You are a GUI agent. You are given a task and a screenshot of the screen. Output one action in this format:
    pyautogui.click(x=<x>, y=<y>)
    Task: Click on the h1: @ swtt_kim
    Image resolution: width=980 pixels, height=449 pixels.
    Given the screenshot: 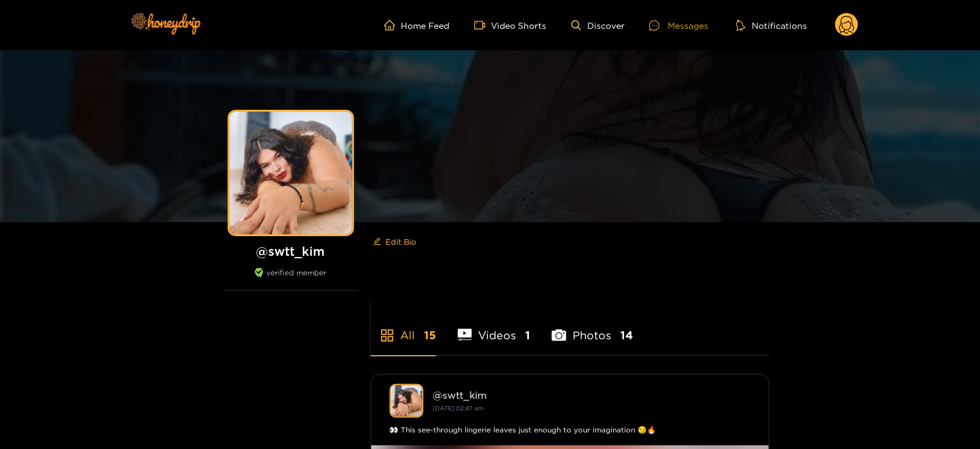 What is the action you would take?
    pyautogui.click(x=291, y=251)
    